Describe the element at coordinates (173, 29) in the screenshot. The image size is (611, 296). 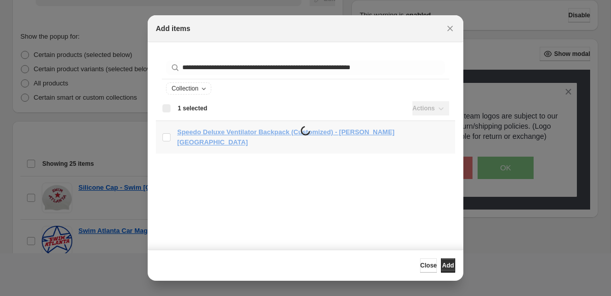
I see `h2: Add items` at that location.